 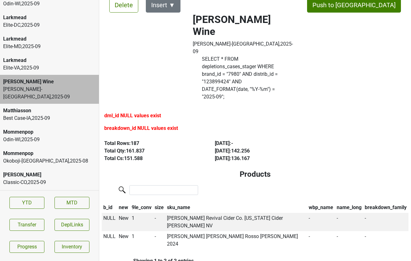 What do you see at coordinates (27, 225) in the screenshot?
I see `button: Transfer` at bounding box center [27, 225].